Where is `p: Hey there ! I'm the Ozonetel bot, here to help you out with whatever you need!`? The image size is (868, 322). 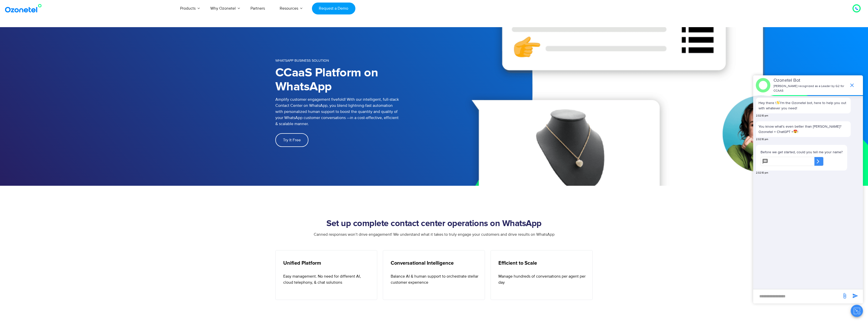 p: Hey there ! I'm the Ozonetel bot, here to help you out with whatever you need! is located at coordinates (803, 106).